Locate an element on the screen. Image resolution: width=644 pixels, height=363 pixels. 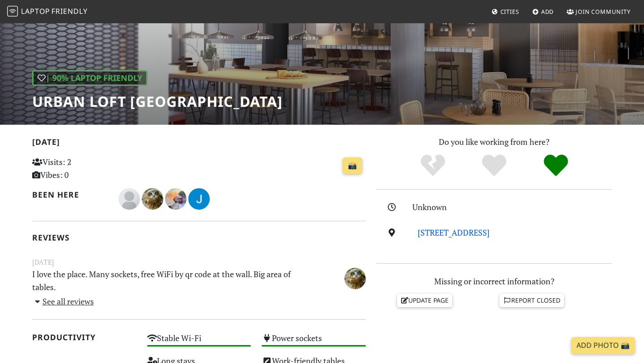
span: Friendly is located at coordinates (70, 11).